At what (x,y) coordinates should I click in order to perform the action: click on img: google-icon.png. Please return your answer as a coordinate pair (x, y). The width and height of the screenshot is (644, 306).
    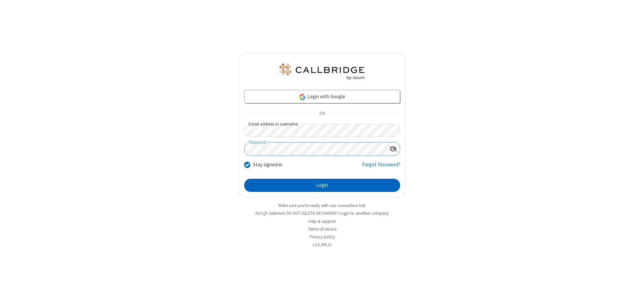
    Looking at the image, I should click on (303, 97).